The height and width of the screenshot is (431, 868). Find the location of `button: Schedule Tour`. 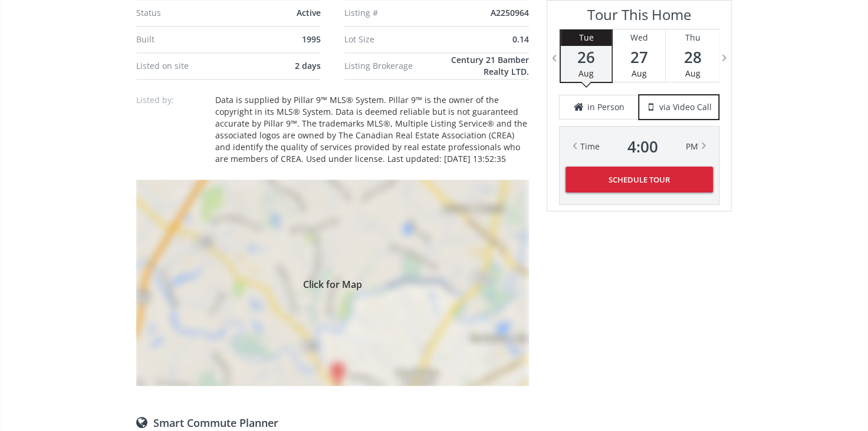

button: Schedule Tour is located at coordinates (640, 180).